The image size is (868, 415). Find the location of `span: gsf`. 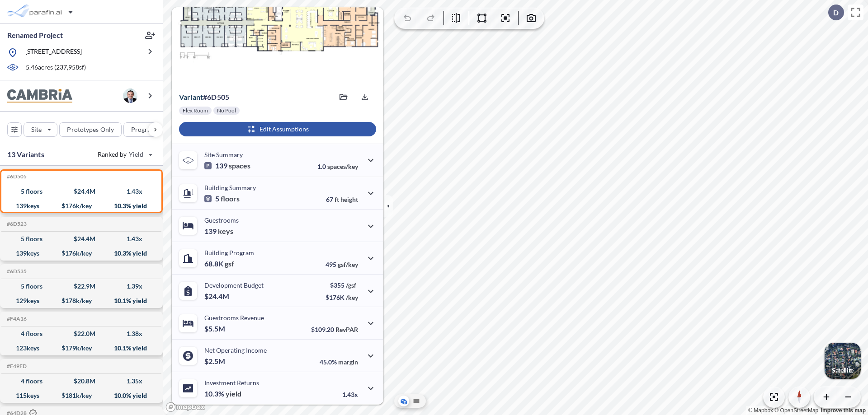

span: gsf is located at coordinates (229, 264).